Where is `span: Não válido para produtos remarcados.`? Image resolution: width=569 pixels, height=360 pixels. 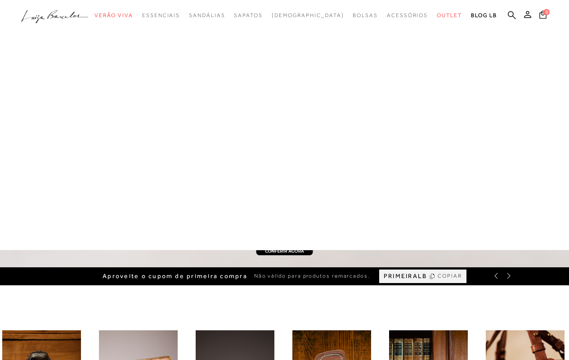
span: Não válido para produtos remarcados. is located at coordinates (312, 276).